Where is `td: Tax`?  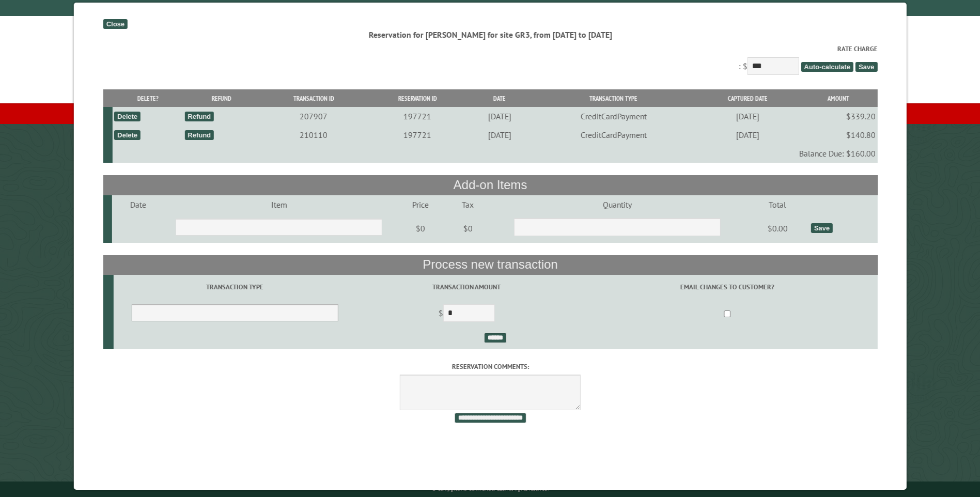 td: Tax is located at coordinates (468, 205).